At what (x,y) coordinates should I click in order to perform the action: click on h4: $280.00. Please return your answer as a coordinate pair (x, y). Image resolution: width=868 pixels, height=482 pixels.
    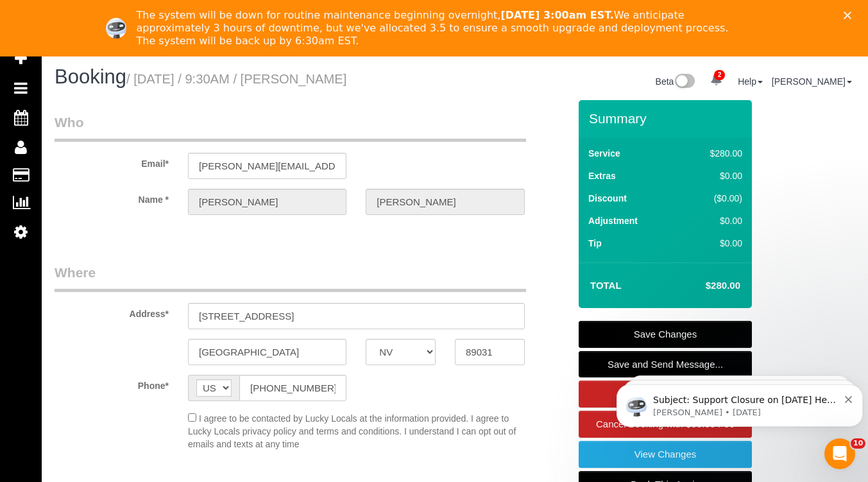
    Looking at the image, I should click on (704, 286).